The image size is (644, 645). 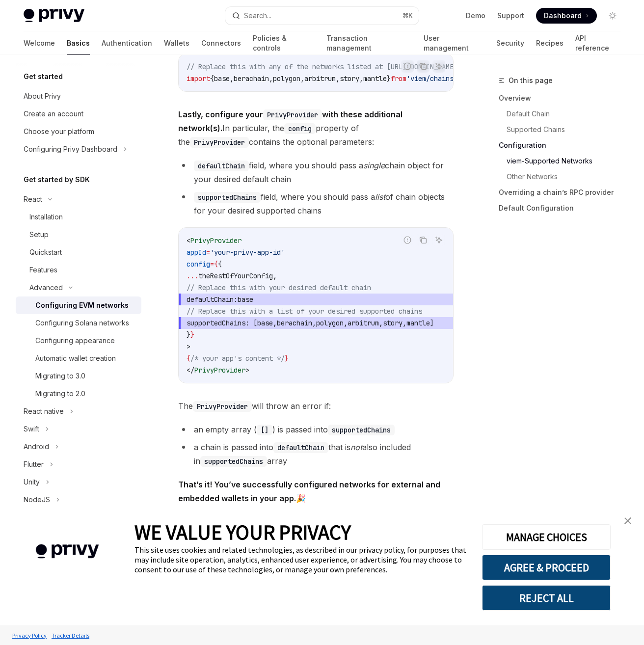 What do you see at coordinates (628, 521) in the screenshot?
I see `img: close banner` at bounding box center [628, 521].